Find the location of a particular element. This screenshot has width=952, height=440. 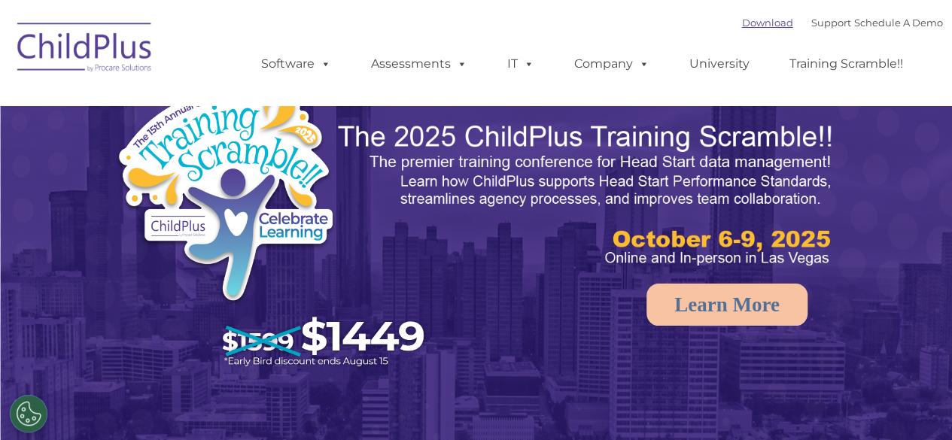

a: Software is located at coordinates (296, 64).